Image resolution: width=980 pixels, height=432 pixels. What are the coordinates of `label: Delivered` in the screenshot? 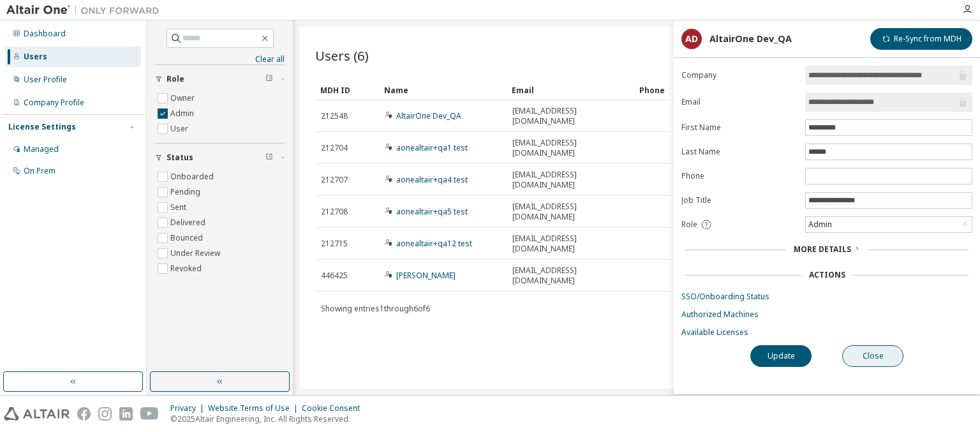 It's located at (189, 223).